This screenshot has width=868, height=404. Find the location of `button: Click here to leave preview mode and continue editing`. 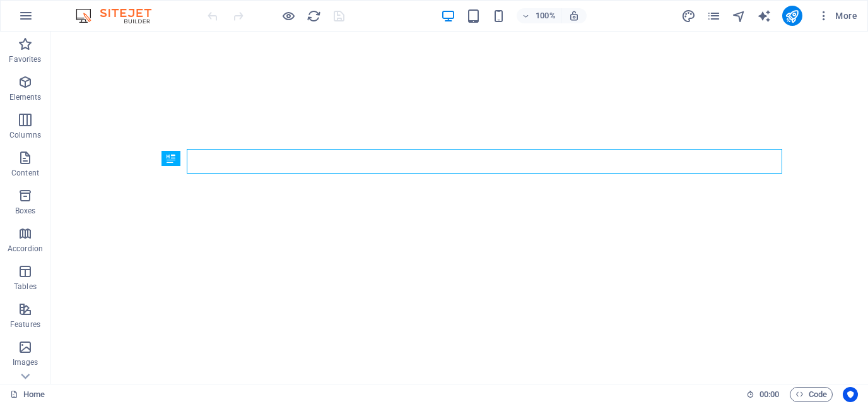

button: Click here to leave preview mode and continue editing is located at coordinates (288, 16).